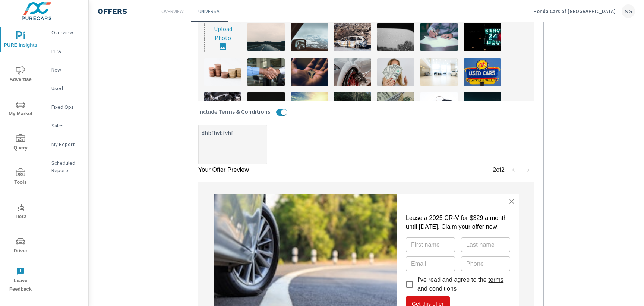 The width and height of the screenshot is (644, 306). Describe the element at coordinates (64, 125) in the screenshot. I see `div: Sales` at that location.